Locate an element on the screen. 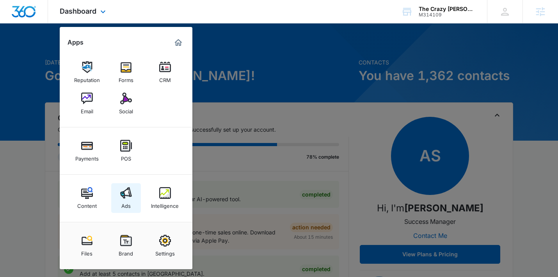 This screenshot has width=558, height=277. div: Brand is located at coordinates (126, 251).